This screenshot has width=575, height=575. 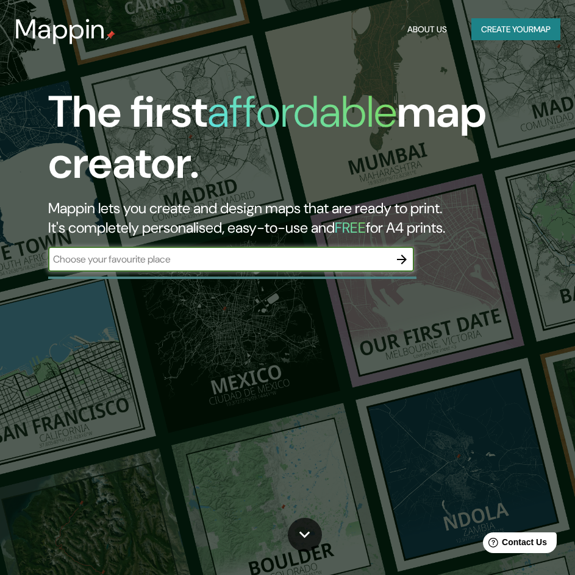 What do you see at coordinates (110, 35) in the screenshot?
I see `img: mappin-pin` at bounding box center [110, 35].